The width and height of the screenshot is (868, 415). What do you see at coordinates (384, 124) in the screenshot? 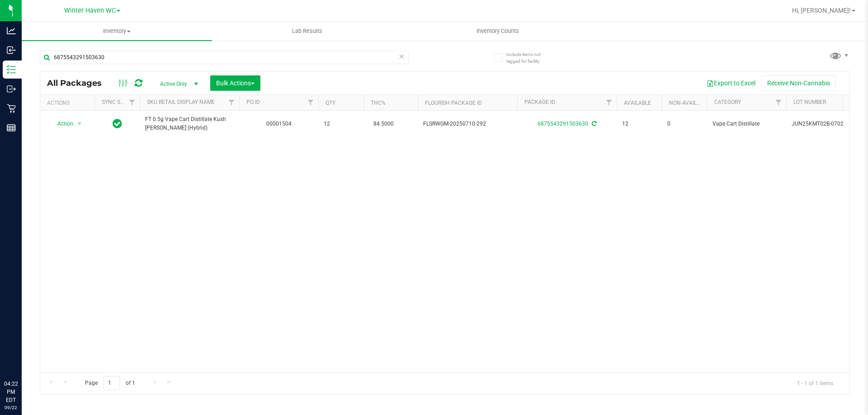
I see `span: 84.5000` at bounding box center [384, 124].